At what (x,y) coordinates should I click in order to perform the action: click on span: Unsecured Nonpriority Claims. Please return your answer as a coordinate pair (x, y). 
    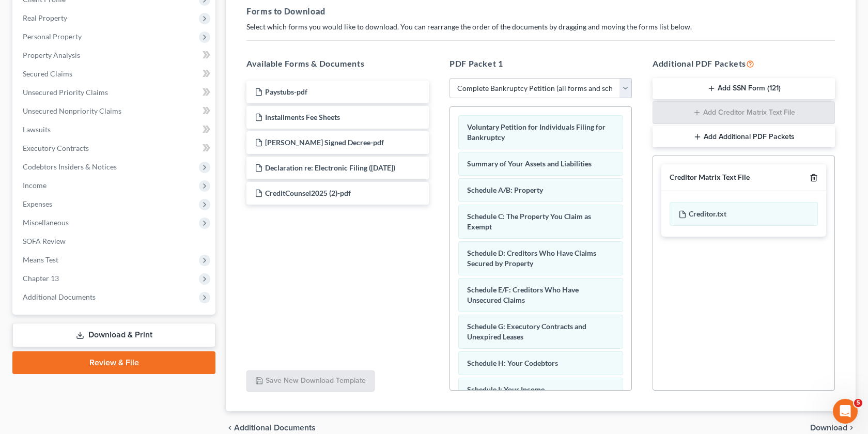
    Looking at the image, I should click on (72, 111).